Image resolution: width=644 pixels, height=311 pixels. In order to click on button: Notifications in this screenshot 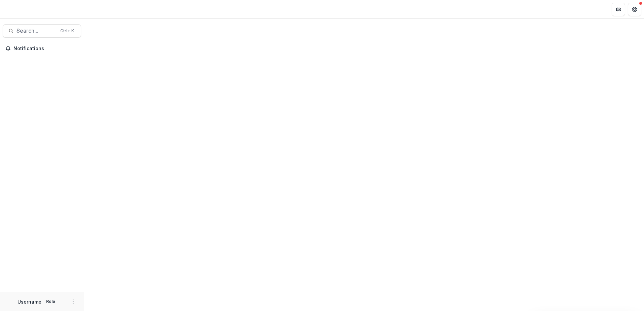, I will do `click(42, 49)`.